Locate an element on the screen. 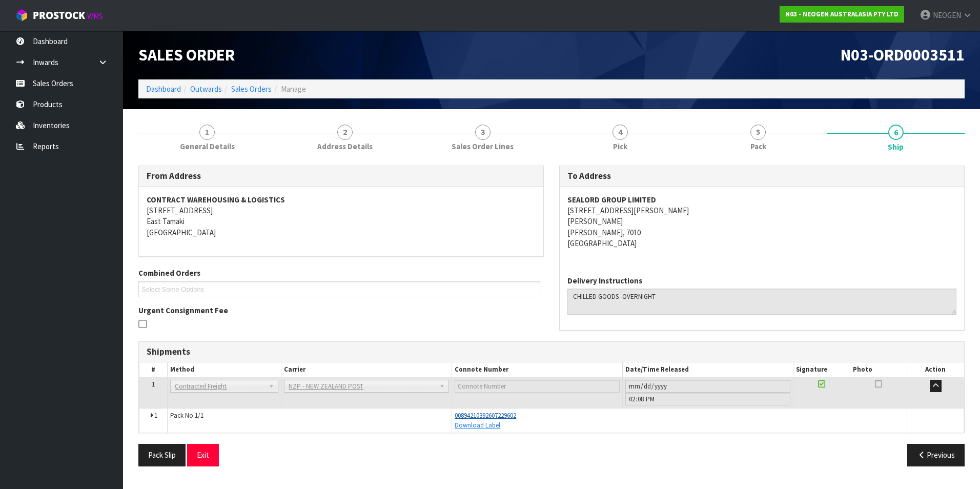 The image size is (980, 489). span: Pack is located at coordinates (758, 146).